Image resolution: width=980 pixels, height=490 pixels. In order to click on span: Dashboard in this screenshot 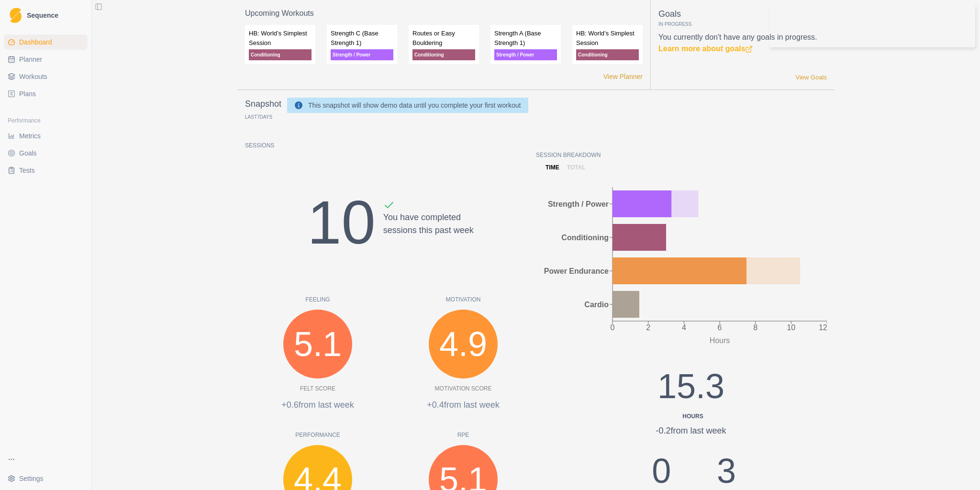, I will do `click(35, 42)`.